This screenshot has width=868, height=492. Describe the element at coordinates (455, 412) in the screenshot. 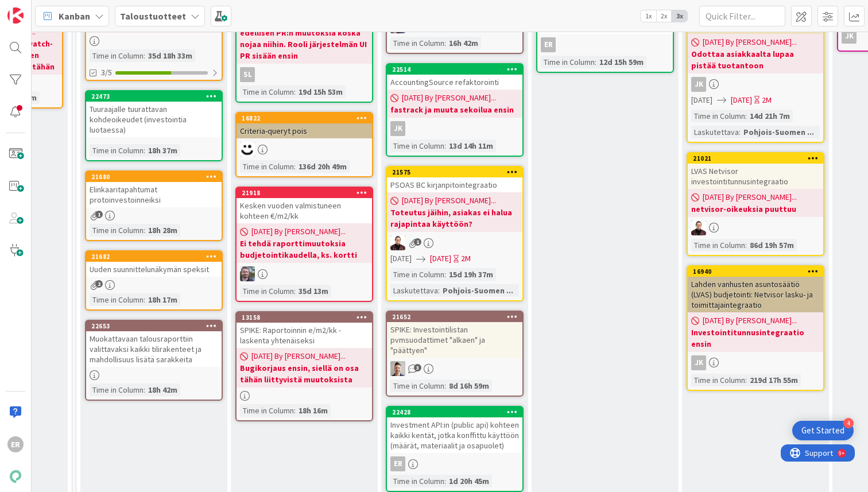

I see `div: 22428` at that location.